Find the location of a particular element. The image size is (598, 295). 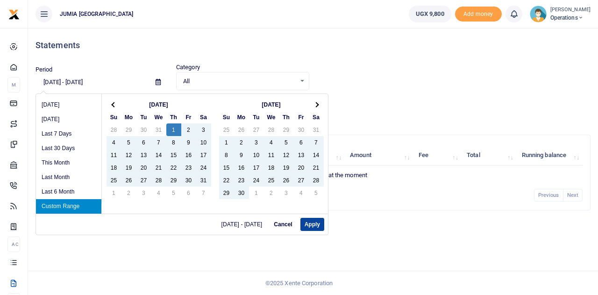

li: This Month is located at coordinates (69, 163).